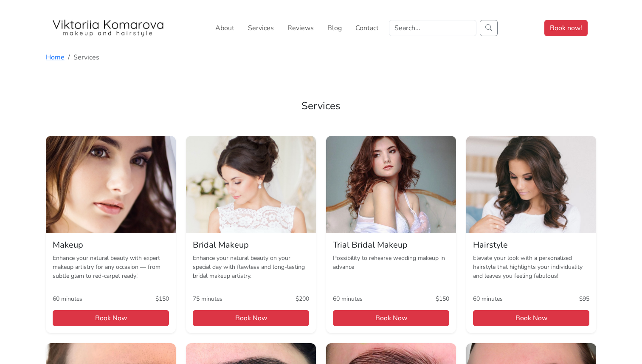 This screenshot has height=364, width=642. What do you see at coordinates (391, 234) in the screenshot?
I see `a: Trial Bridal Makeup Possibility to rehearse wedding makeup in advance 60 minutes $150 Book Now` at bounding box center [391, 234].